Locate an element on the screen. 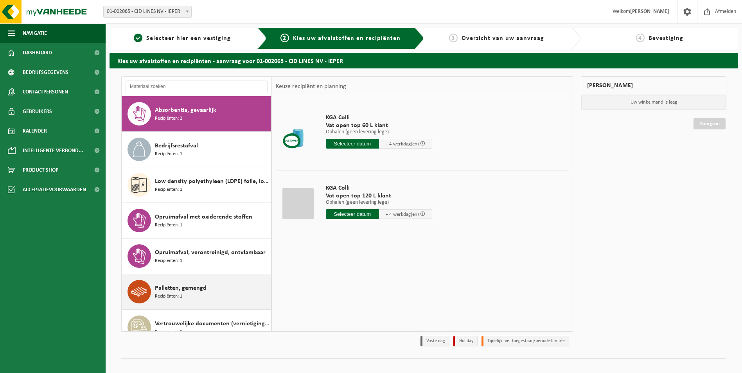 The width and height of the screenshot is (742, 373). span: Navigatie is located at coordinates (35, 33).